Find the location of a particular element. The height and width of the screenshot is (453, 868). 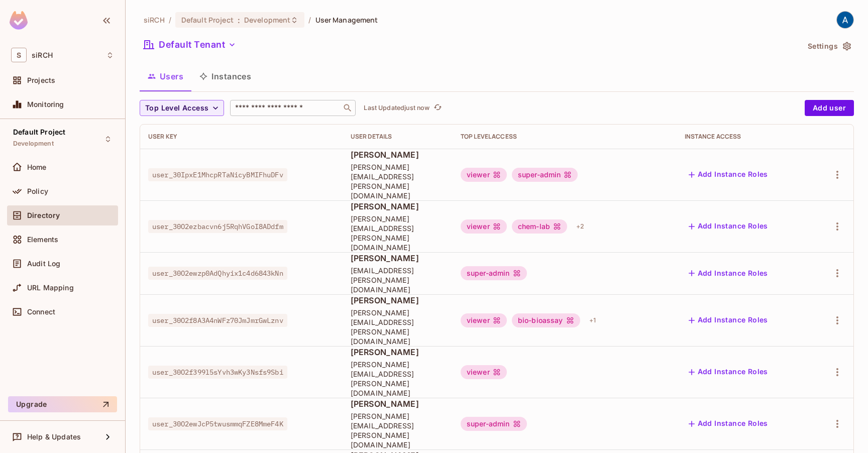

button: Users is located at coordinates (166, 76).